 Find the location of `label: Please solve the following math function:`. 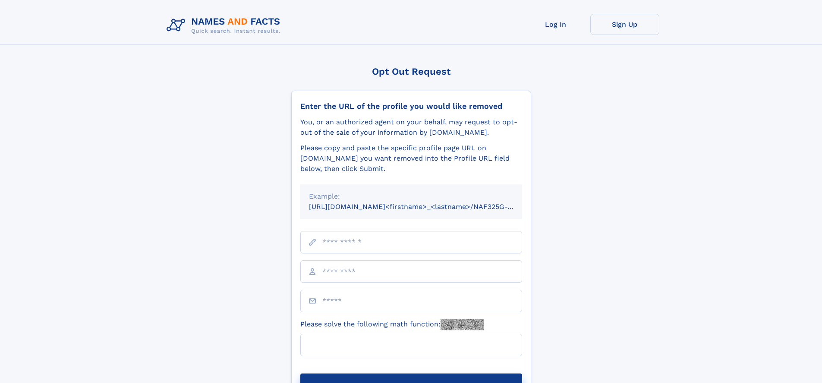

label: Please solve the following math function: is located at coordinates (392, 324).